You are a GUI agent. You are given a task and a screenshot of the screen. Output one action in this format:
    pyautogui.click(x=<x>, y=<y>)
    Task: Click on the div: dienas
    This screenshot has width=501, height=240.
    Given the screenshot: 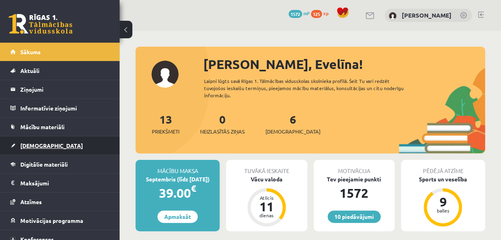 What is the action you would take?
    pyautogui.click(x=267, y=215)
    